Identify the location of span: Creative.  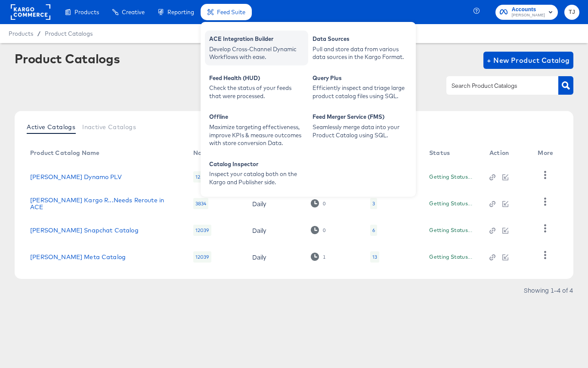
(133, 12).